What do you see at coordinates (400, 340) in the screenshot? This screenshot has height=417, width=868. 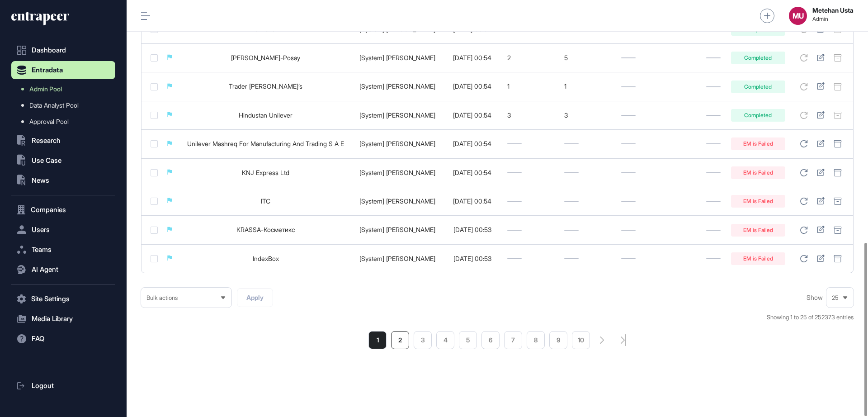 I see `li: 2` at bounding box center [400, 340].